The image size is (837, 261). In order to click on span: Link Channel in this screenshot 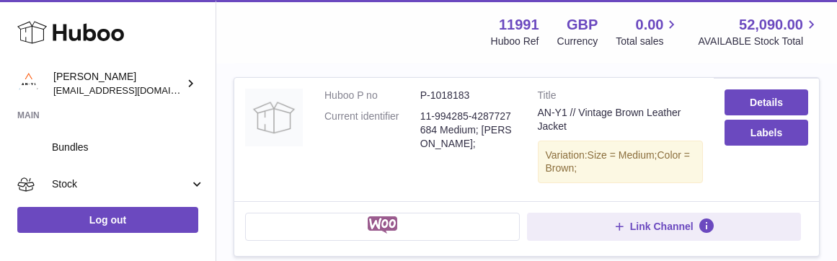, I will do `click(662, 227)`.